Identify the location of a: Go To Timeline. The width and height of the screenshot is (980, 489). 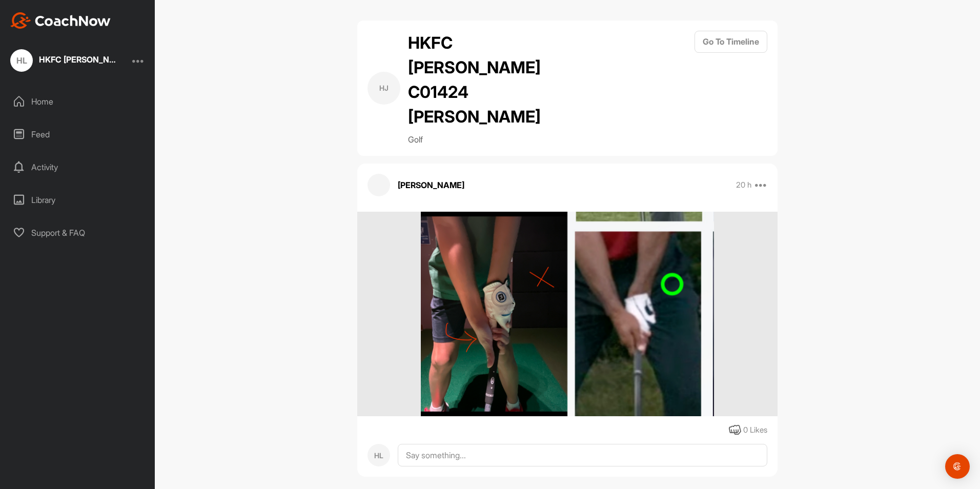
(731, 88).